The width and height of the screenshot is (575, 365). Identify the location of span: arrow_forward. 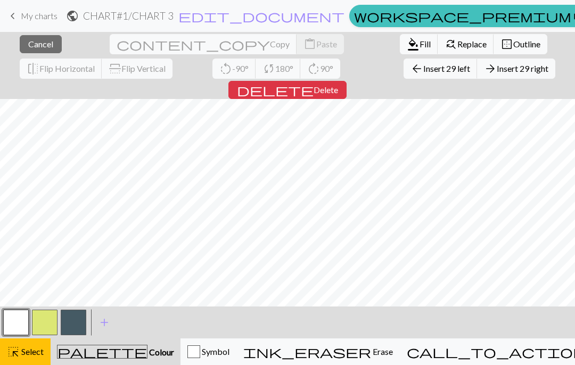
(490, 69).